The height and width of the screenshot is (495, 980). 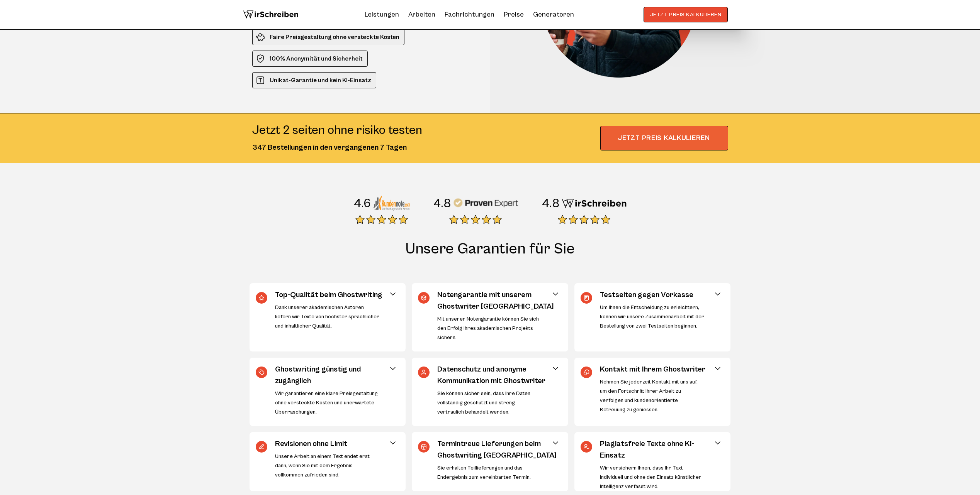 I want to click on img: Ghostwriting günstig und zugänglich, so click(x=262, y=373).